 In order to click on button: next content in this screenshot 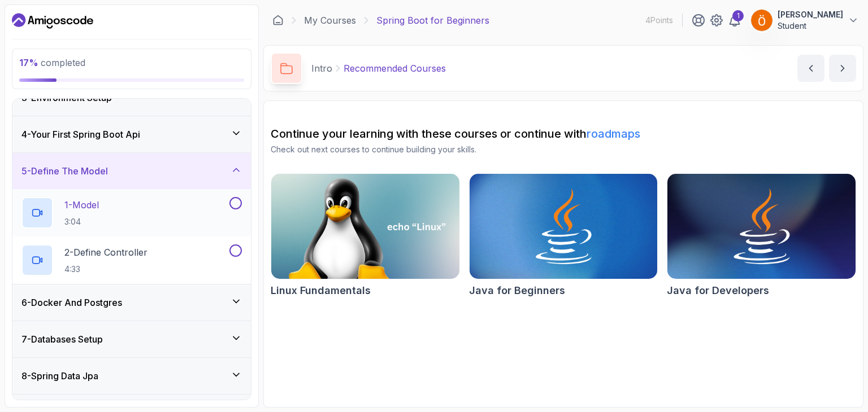, I will do `click(843, 69)`.